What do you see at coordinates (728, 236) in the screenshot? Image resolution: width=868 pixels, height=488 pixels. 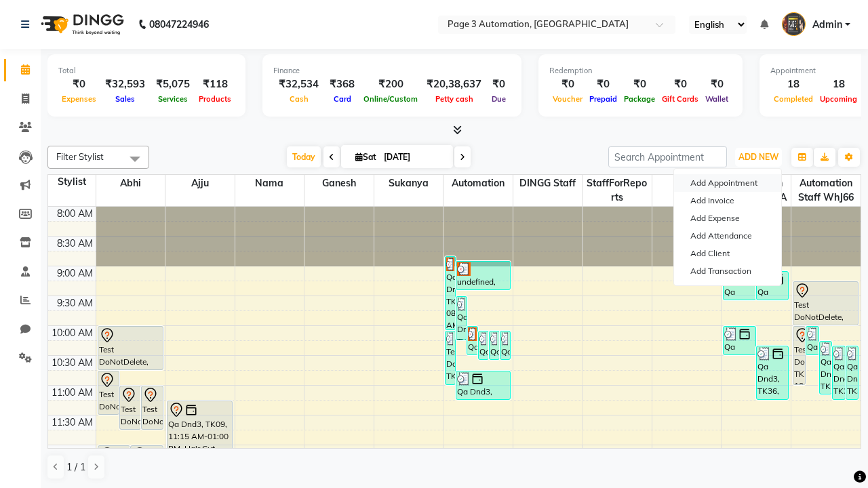 I see `a: Add Attendance` at bounding box center [728, 236].